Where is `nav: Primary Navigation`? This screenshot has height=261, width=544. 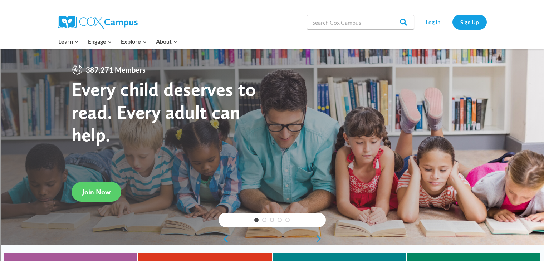
nav: Primary Navigation is located at coordinates (118, 41).